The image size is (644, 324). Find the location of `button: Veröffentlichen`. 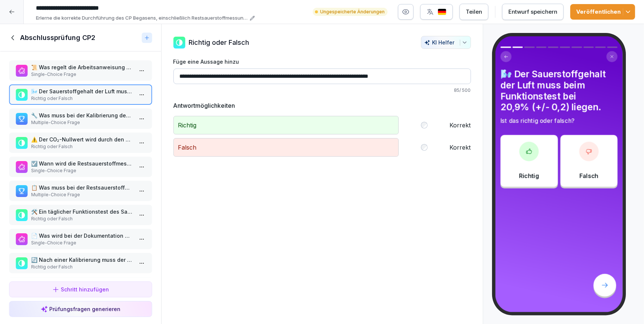

button: Veröffentlichen is located at coordinates (603, 12).